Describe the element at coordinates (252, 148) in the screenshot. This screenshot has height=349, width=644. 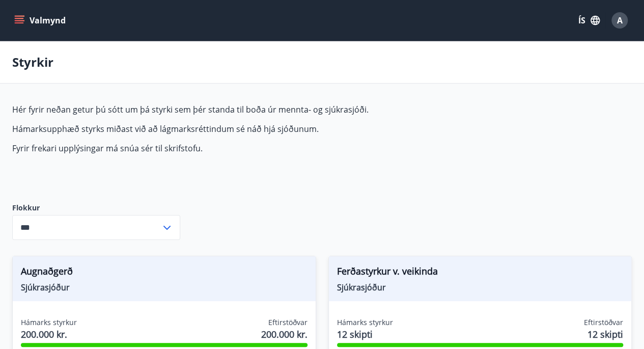
I see `p: Fyrir frekari upplýsingar má snúa sér til skrifstofu.` at that location.